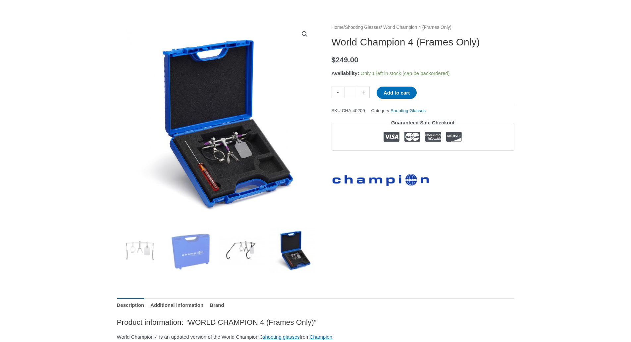 The height and width of the screenshot is (342, 631). Describe the element at coordinates (177, 305) in the screenshot. I see `a: Additional information` at that location.